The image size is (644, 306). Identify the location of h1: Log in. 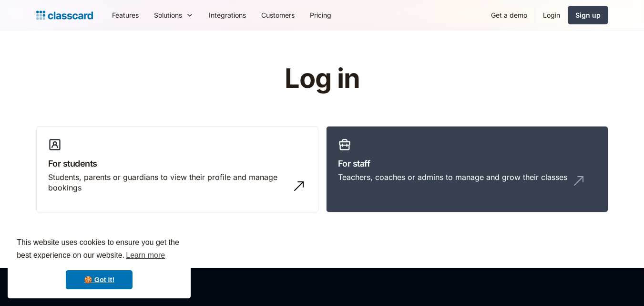
(322, 79).